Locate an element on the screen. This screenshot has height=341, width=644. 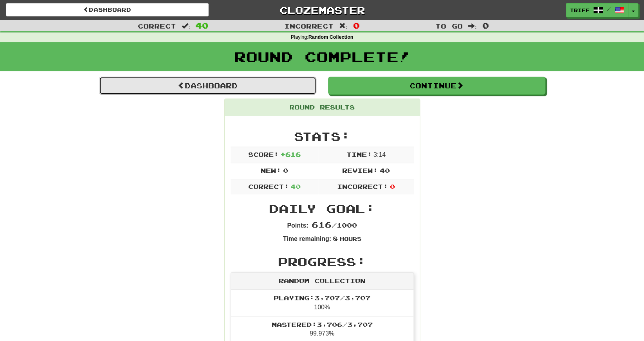
span: Correct is located at coordinates (157, 26).